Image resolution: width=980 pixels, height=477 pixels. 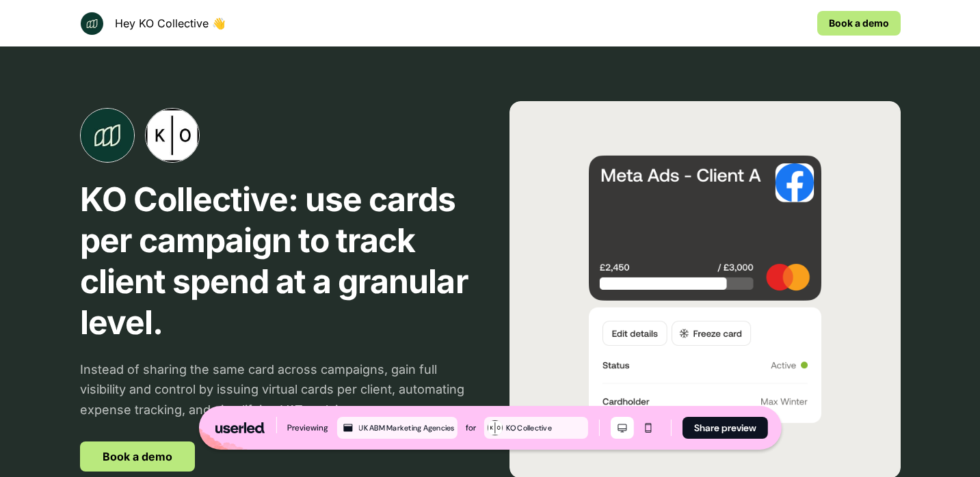 What do you see at coordinates (171, 23) in the screenshot?
I see `p: Hey KO Collective 👋` at bounding box center [171, 23].